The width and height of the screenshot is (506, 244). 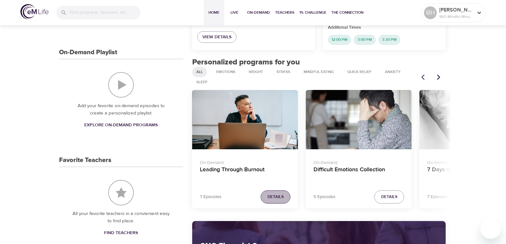 I want to click on span: View Details, so click(x=217, y=37).